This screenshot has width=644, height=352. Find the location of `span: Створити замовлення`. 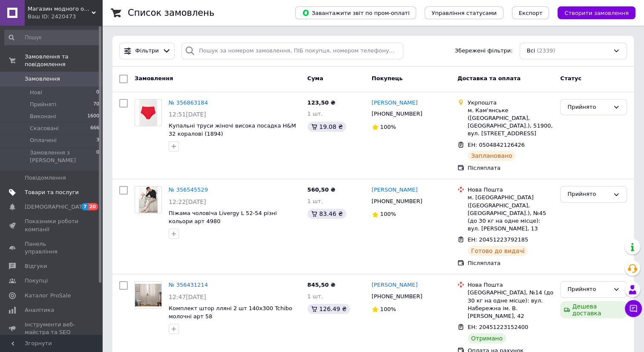

span: Створити замовлення is located at coordinates (597, 13).